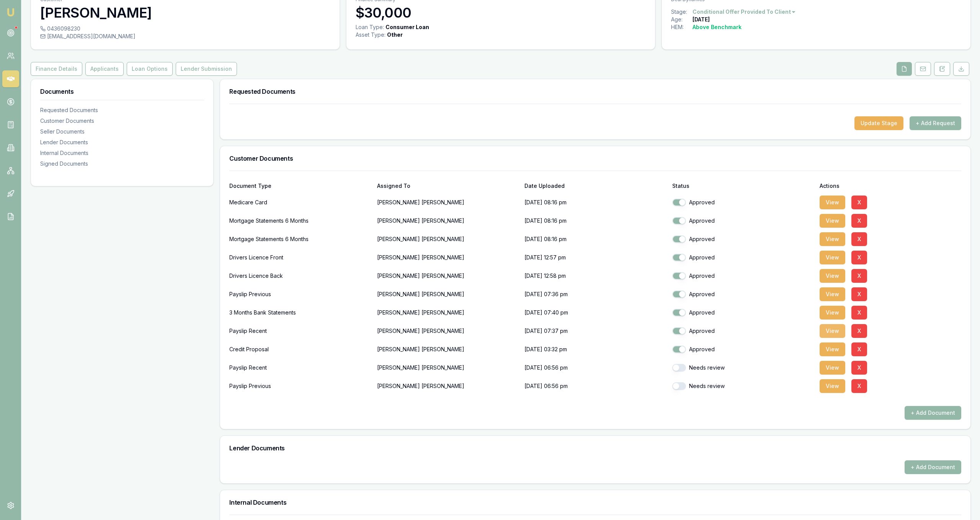  Describe the element at coordinates (369, 27) in the screenshot. I see `div: Loan Type:` at that location.